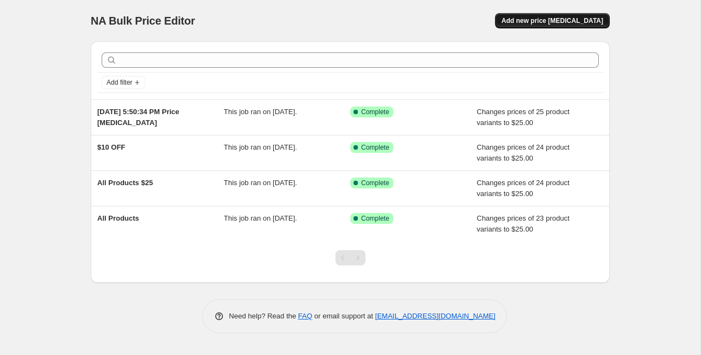 This screenshot has width=701, height=355. What do you see at coordinates (123, 82) in the screenshot?
I see `button: Add filter` at bounding box center [123, 82].